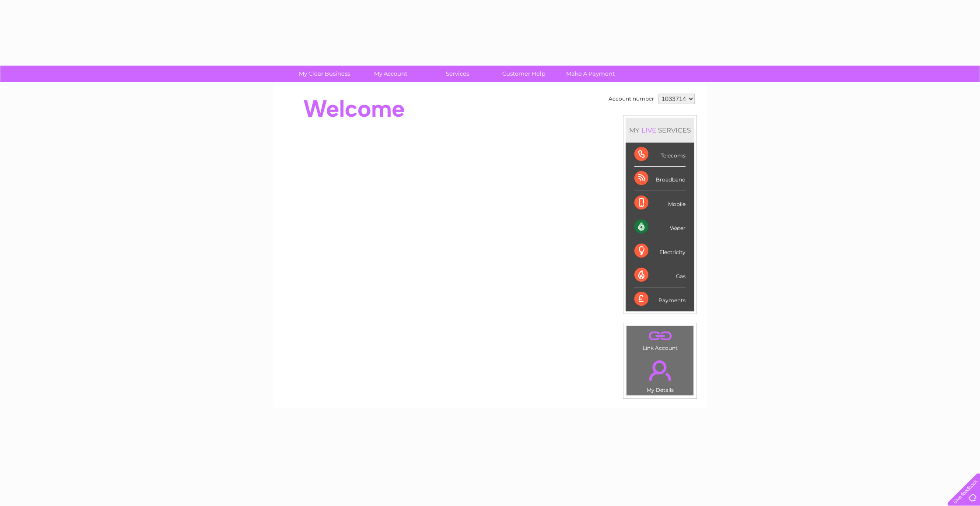  Describe the element at coordinates (659, 203) in the screenshot. I see `div: Mobile` at that location.